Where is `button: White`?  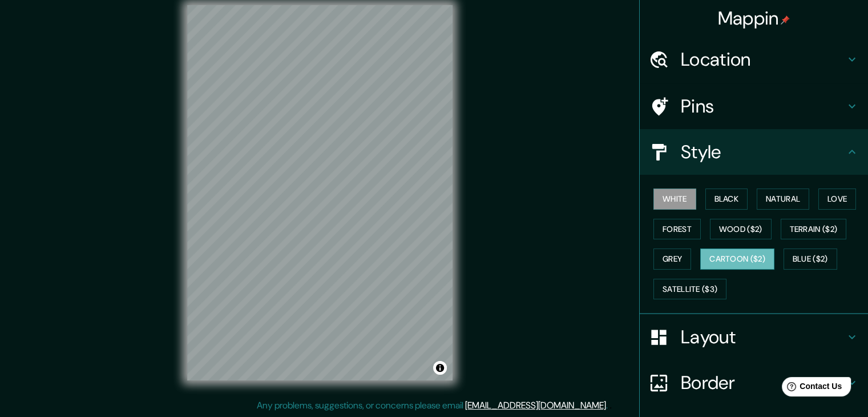
button: White is located at coordinates (675, 199).